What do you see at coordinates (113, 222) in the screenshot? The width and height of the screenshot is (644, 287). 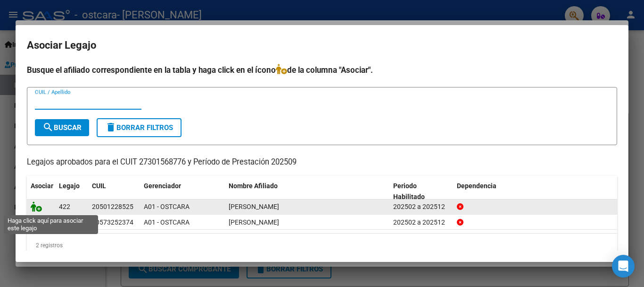 I see `div: 20573252374` at bounding box center [113, 222].